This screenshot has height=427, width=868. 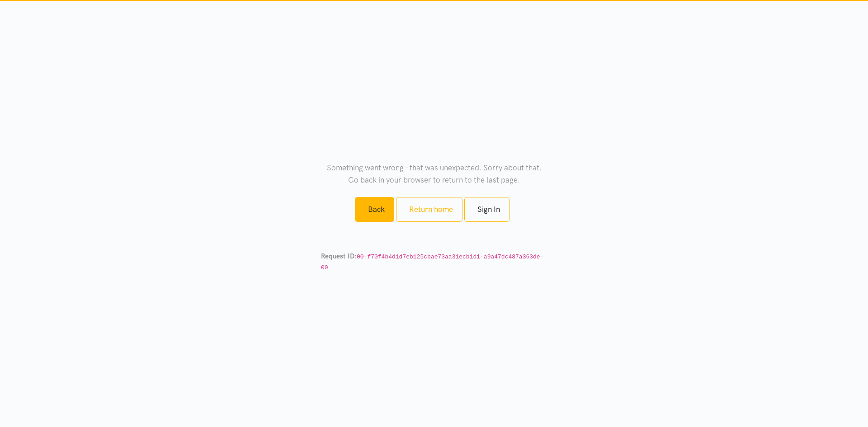 What do you see at coordinates (429, 209) in the screenshot?
I see `a: Return home` at bounding box center [429, 209].